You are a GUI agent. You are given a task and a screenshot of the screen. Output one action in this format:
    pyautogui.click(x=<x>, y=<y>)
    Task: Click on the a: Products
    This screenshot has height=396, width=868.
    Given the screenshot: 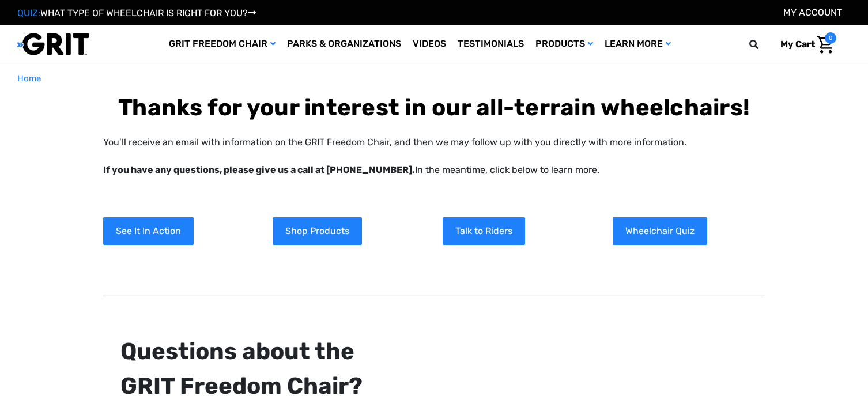 What is the action you would take?
    pyautogui.click(x=564, y=44)
    